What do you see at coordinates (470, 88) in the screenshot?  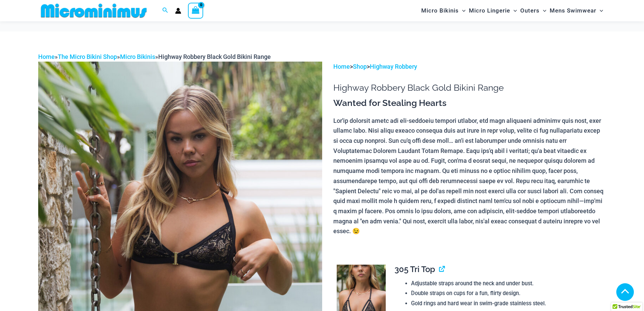 I see `h1: Highway Robbery Black Gold Bikini Range` at bounding box center [470, 88].